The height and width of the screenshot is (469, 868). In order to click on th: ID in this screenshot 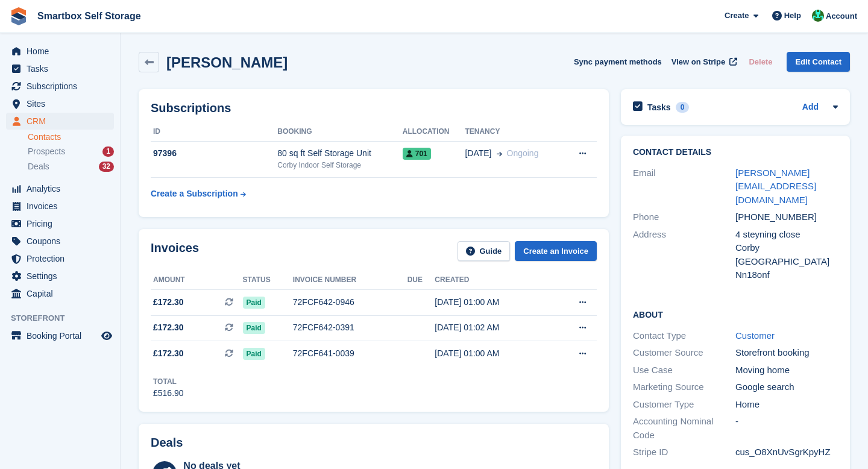, I will do `click(214, 132)`.